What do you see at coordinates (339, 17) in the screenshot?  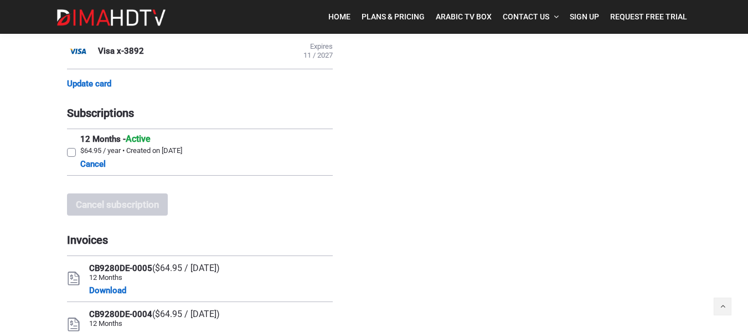 I see `span: Home` at bounding box center [339, 17].